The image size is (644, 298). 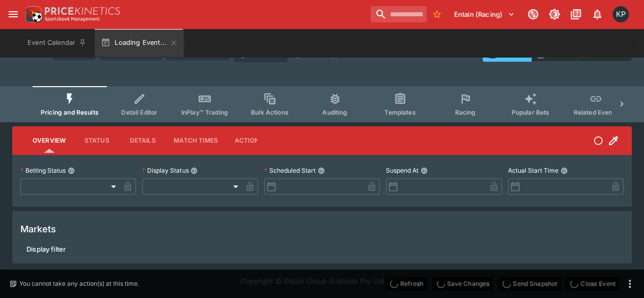 What do you see at coordinates (334, 112) in the screenshot?
I see `span: Auditing` at bounding box center [334, 112].